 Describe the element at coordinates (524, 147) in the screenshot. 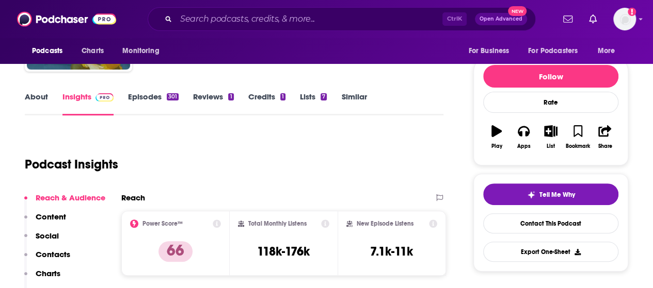

I see `div: Apps` at that location.